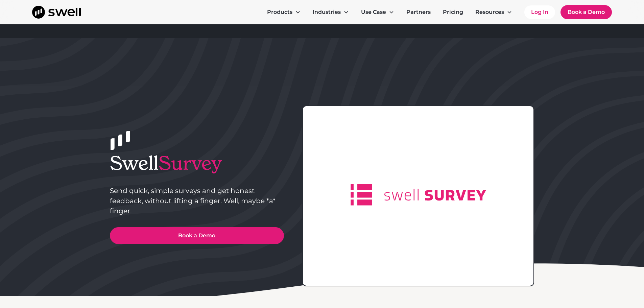 This screenshot has width=644, height=308. I want to click on h1: Swell, so click(197, 163).